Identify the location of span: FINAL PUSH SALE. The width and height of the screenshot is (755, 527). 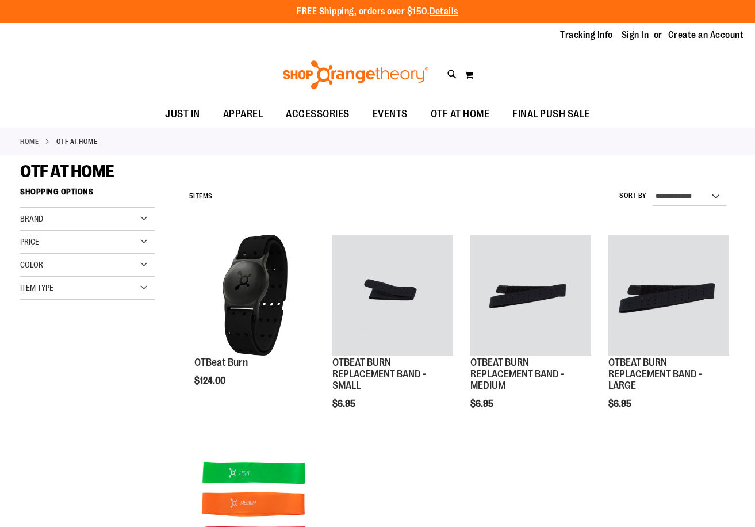
(551, 114).